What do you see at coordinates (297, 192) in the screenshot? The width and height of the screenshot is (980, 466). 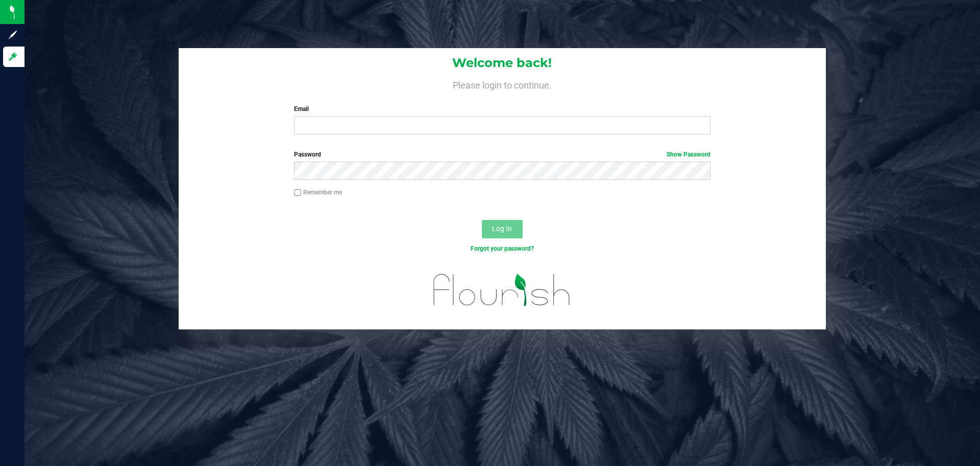 I see `input: Remember me` at bounding box center [297, 192].